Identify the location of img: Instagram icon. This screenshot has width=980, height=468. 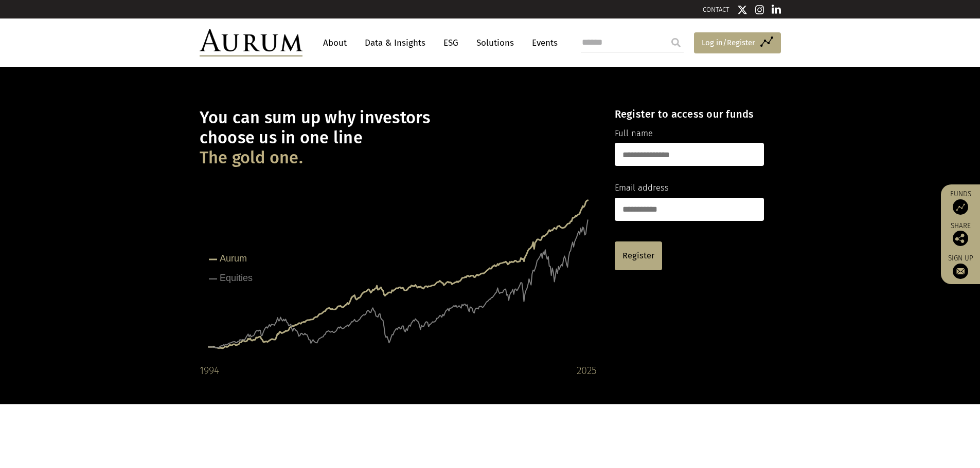
(759, 10).